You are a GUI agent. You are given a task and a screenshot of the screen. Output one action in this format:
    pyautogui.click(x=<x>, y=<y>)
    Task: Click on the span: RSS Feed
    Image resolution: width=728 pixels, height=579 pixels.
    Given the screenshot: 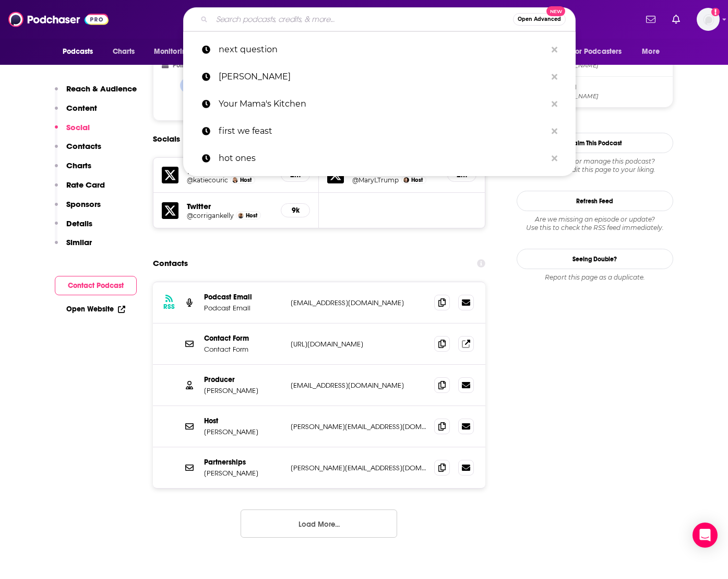 What is the action you would take?
    pyautogui.click(x=608, y=87)
    